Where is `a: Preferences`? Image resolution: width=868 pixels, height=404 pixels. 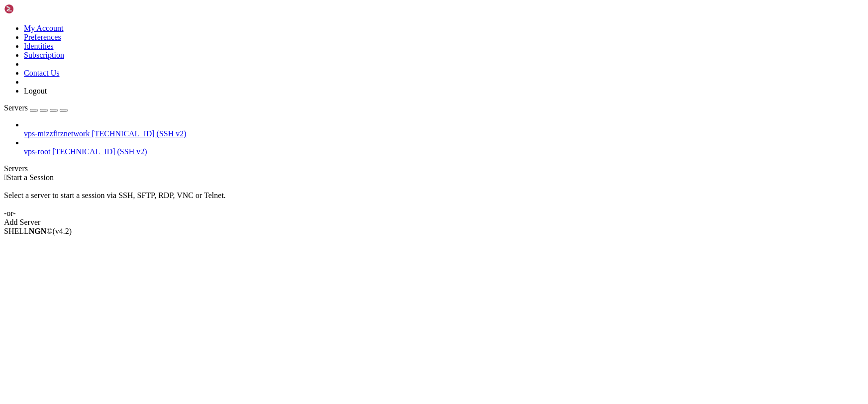 a: Preferences is located at coordinates (42, 37).